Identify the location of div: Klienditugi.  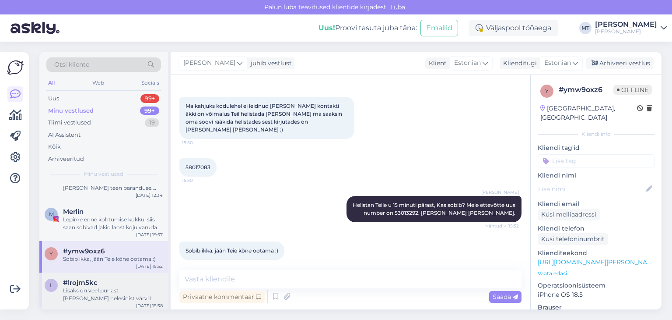
(518, 63).